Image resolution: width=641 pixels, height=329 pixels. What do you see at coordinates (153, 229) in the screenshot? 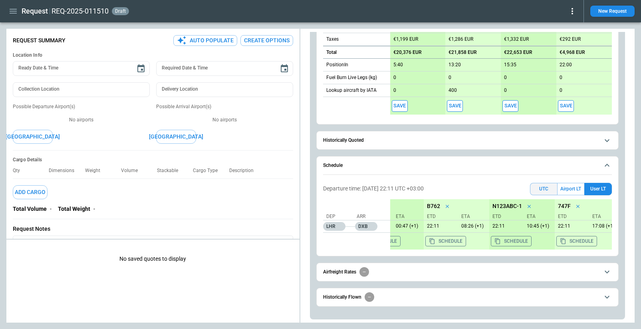
I see `p: Request Notes` at bounding box center [153, 229].